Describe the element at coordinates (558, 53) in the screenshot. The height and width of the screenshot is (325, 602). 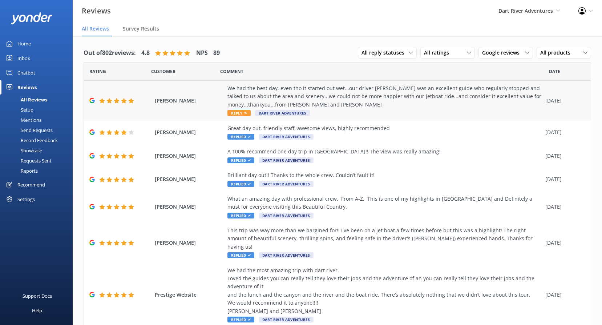
I see `span: All products` at that location.